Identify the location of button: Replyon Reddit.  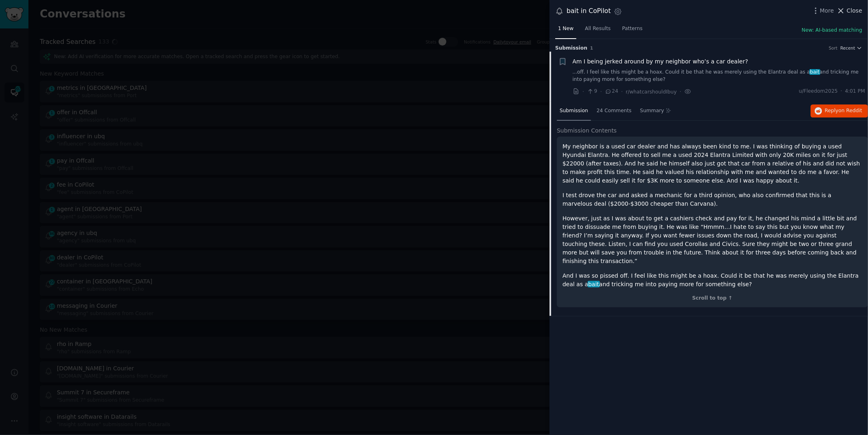
(839, 111).